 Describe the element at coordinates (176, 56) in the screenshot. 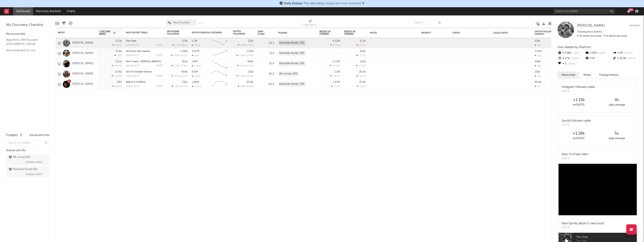

I see `span: 3.53k` at that location.